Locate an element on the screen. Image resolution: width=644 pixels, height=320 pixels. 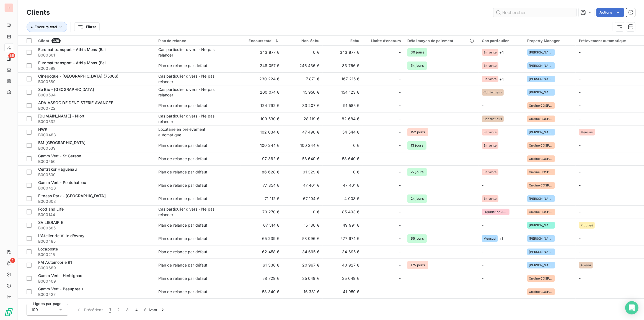
span: B000689 is located at coordinates (95, 268).